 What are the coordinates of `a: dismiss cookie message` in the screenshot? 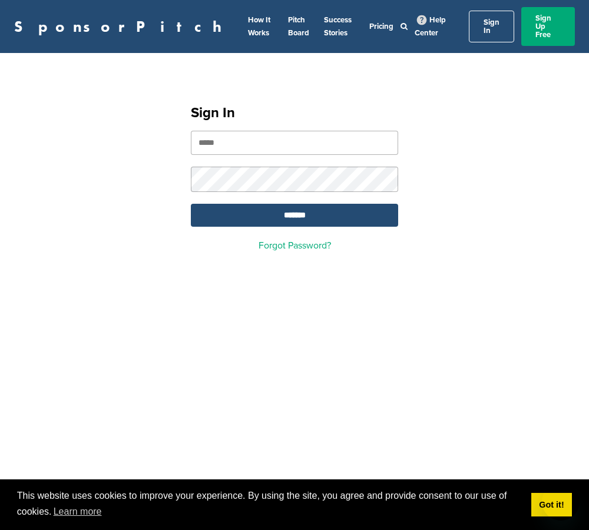 It's located at (551, 505).